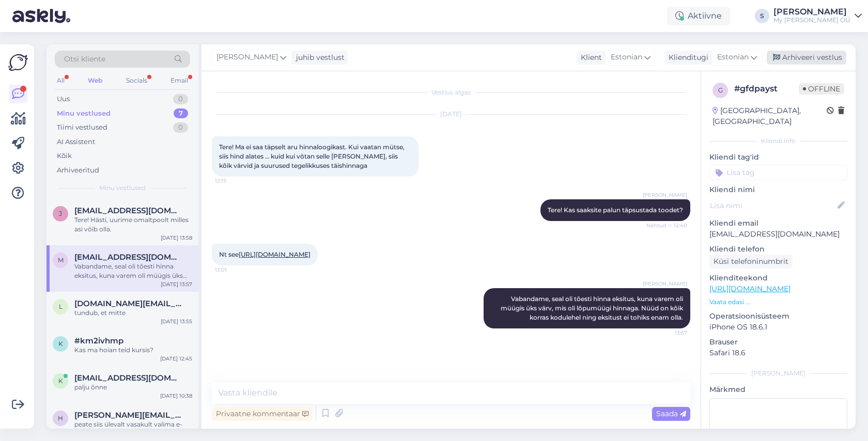 Image resolution: width=868 pixels, height=441 pixels. What do you see at coordinates (806, 57) in the screenshot?
I see `div: Arhiveeri vestlus` at bounding box center [806, 57].